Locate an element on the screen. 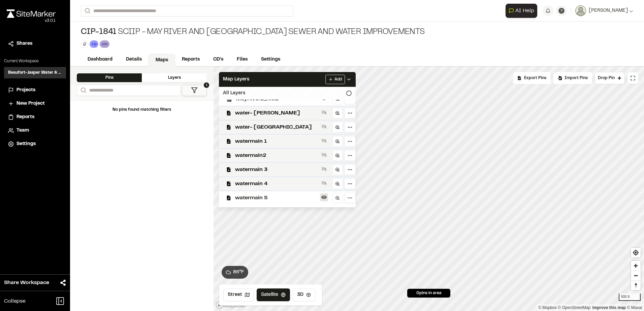  button: Hide layer is located at coordinates (324, 198).